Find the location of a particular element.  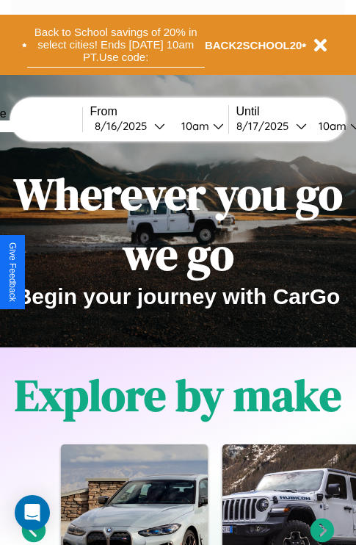

h1: Explore by make is located at coordinates (178, 395).